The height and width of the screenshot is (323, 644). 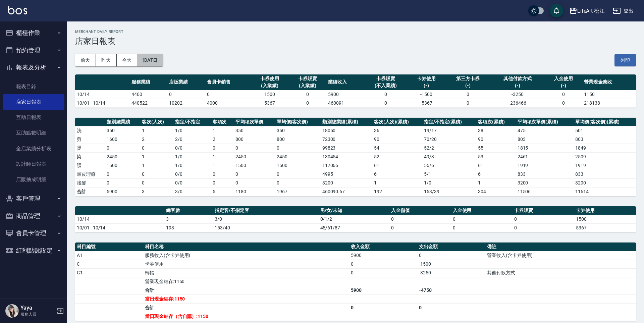 What do you see at coordinates (449, 131) in the screenshot?
I see `td: 19 / 17` at bounding box center [449, 131].